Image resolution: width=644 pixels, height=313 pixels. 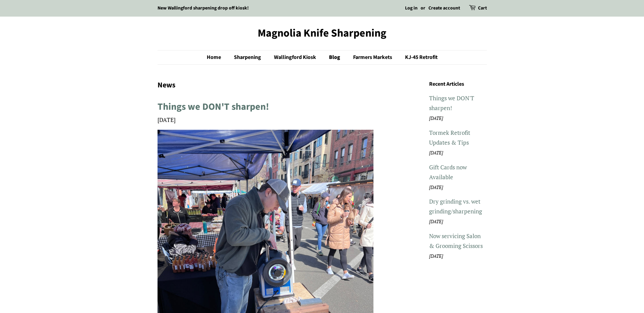 What do you see at coordinates (248, 58) in the screenshot?
I see `a: Sharpening` at bounding box center [248, 58].